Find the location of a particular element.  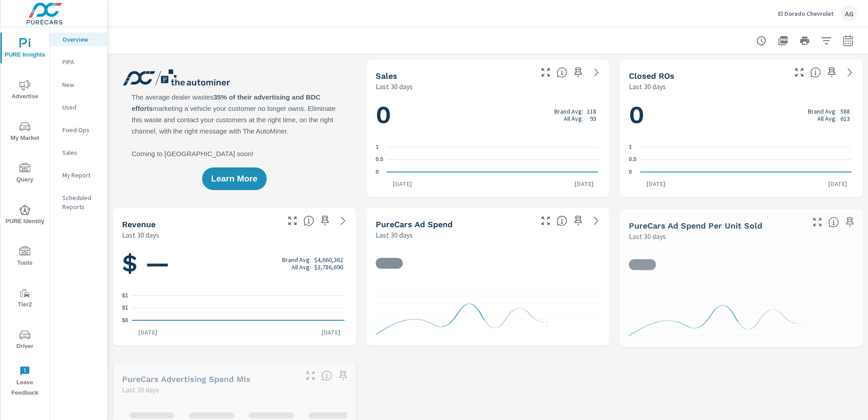

div: Used is located at coordinates (78, 107).